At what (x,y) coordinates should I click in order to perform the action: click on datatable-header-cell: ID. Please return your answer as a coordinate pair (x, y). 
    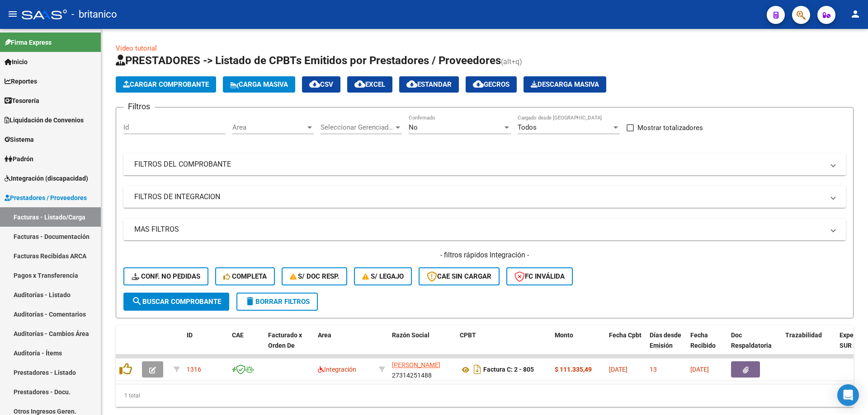
    Looking at the image, I should click on (206, 345).